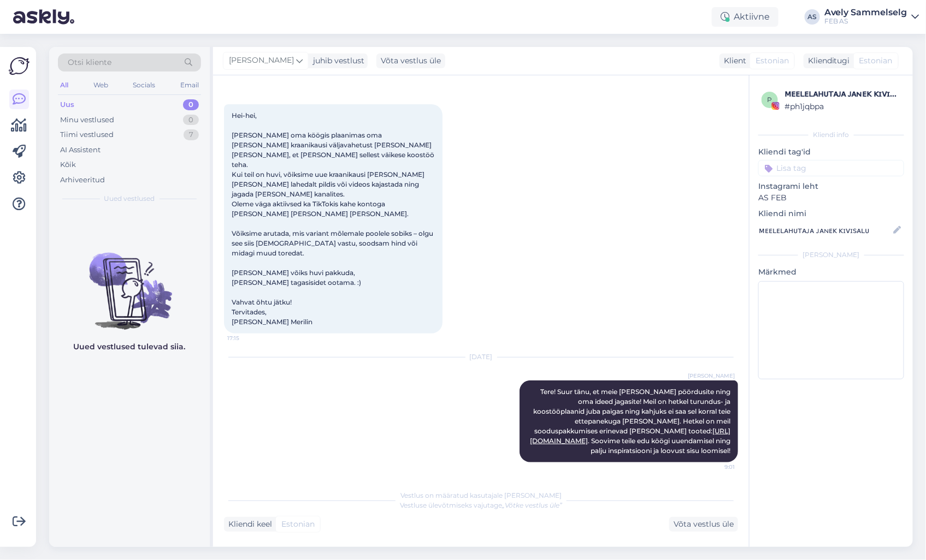 Image resolution: width=926 pixels, height=560 pixels. I want to click on div: Email, so click(190, 85).